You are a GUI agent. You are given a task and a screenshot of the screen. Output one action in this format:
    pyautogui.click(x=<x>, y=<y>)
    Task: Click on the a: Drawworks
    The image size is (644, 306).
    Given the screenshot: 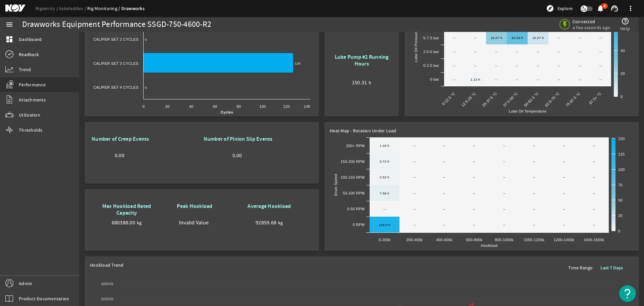 What is the action you would take?
    pyautogui.click(x=133, y=8)
    